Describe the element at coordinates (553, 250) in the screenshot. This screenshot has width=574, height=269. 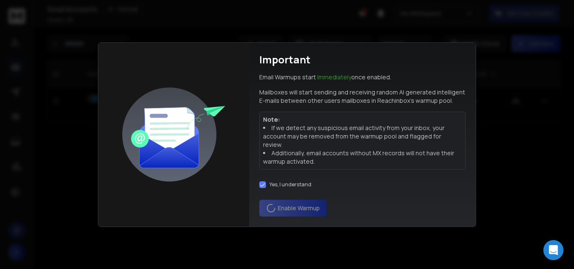
I see `div: Open Intercom Messenger` at that location.